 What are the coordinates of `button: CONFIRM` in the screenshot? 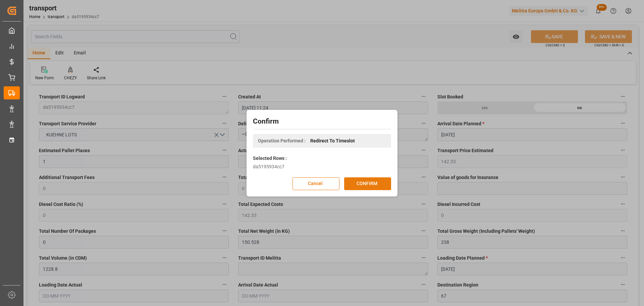 It's located at (368, 184).